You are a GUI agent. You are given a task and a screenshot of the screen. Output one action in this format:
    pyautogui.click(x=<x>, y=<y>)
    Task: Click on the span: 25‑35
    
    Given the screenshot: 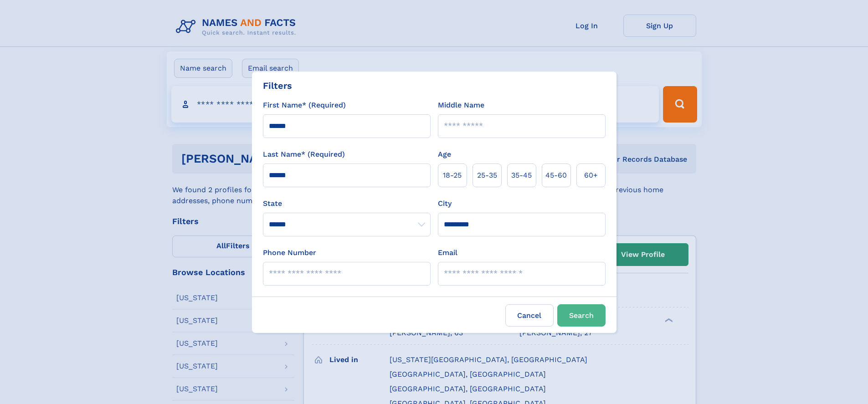 What is the action you would take?
    pyautogui.click(x=487, y=175)
    